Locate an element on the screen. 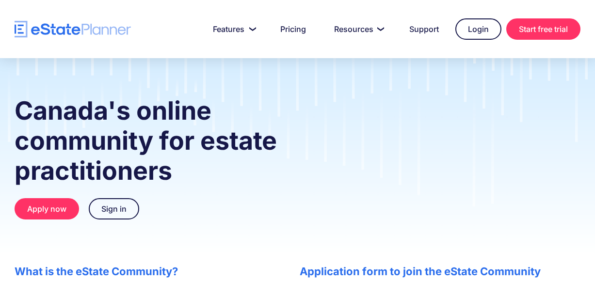  a: Apply now is located at coordinates (47, 209).